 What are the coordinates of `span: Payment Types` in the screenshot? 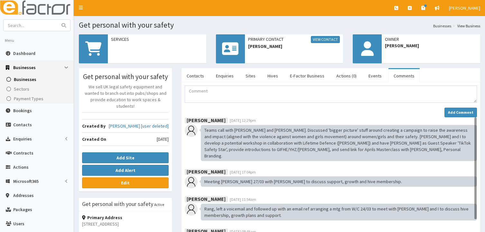 It's located at (29, 99).